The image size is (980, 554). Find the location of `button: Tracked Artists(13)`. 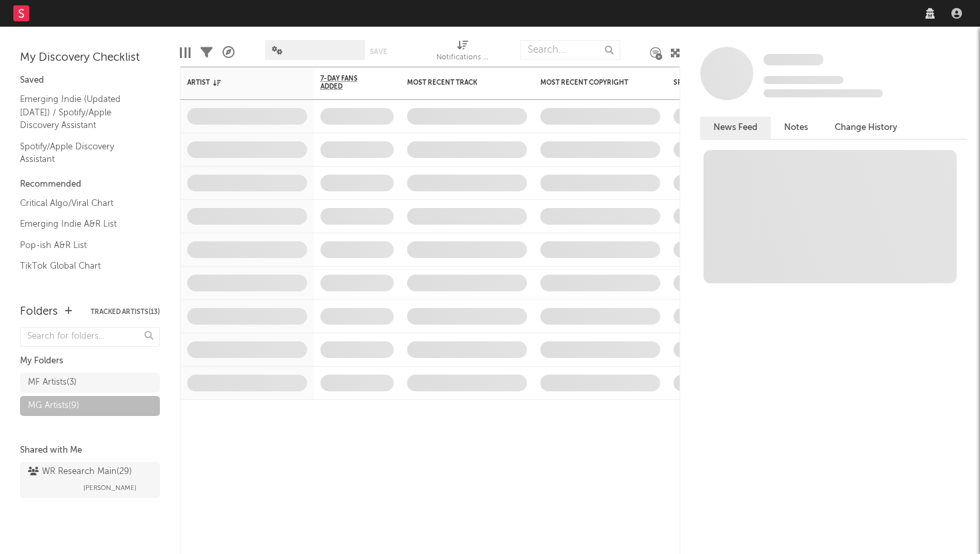

button: Tracked Artists(13) is located at coordinates (125, 311).